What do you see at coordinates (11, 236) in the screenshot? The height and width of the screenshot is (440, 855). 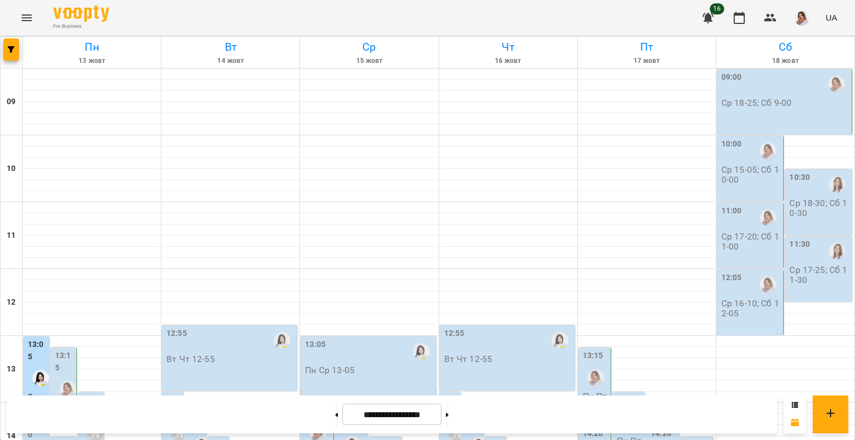 I see `h6: 11` at bounding box center [11, 236].